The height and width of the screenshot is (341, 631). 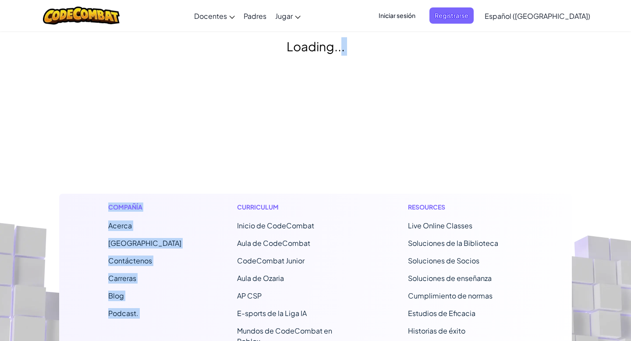 I want to click on h1: Curriculum, so click(x=294, y=207).